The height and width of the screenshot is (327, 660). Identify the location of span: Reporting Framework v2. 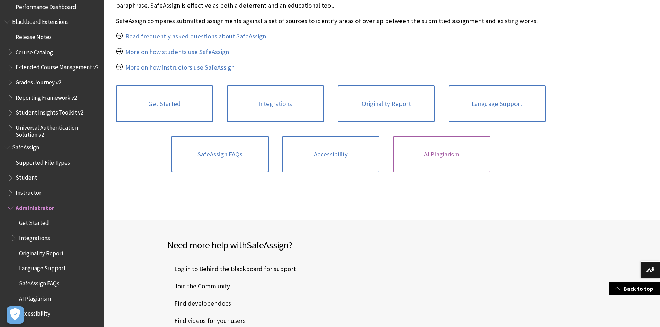
(46, 96).